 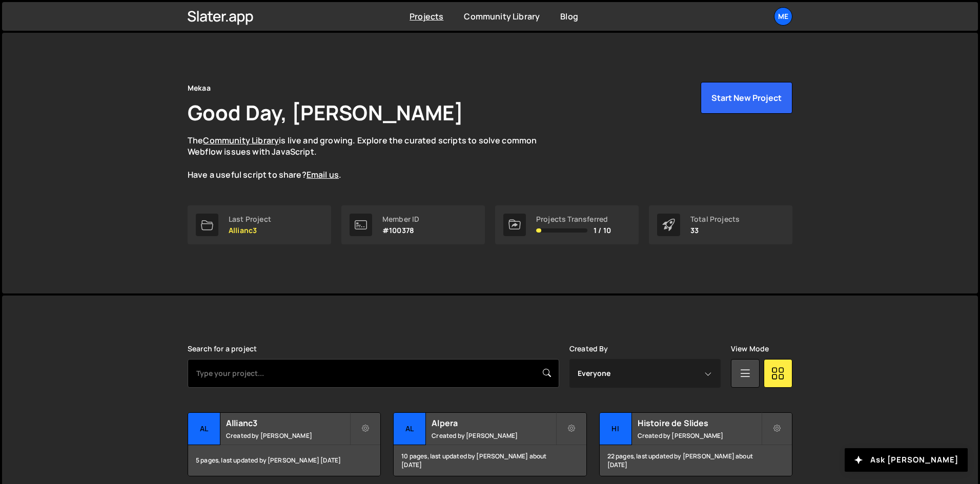 I want to click on p: Allianc3, so click(x=250, y=230).